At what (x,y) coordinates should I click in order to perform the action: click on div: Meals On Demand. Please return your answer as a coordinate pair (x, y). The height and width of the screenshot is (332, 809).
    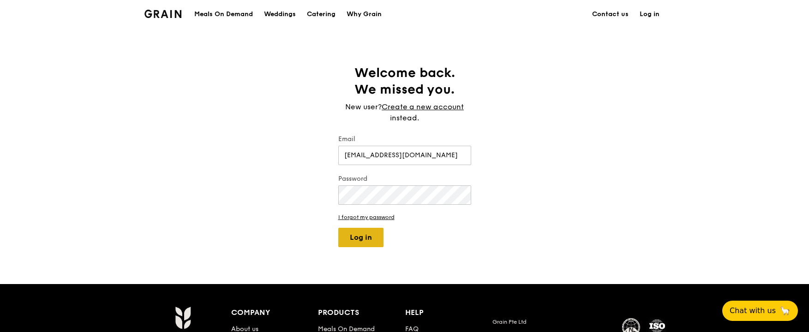
    Looking at the image, I should click on (223, 14).